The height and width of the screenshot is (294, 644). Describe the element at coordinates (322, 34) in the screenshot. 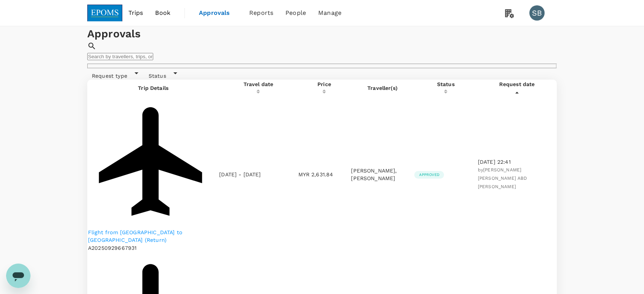

I see `h1: Approvals` at that location.